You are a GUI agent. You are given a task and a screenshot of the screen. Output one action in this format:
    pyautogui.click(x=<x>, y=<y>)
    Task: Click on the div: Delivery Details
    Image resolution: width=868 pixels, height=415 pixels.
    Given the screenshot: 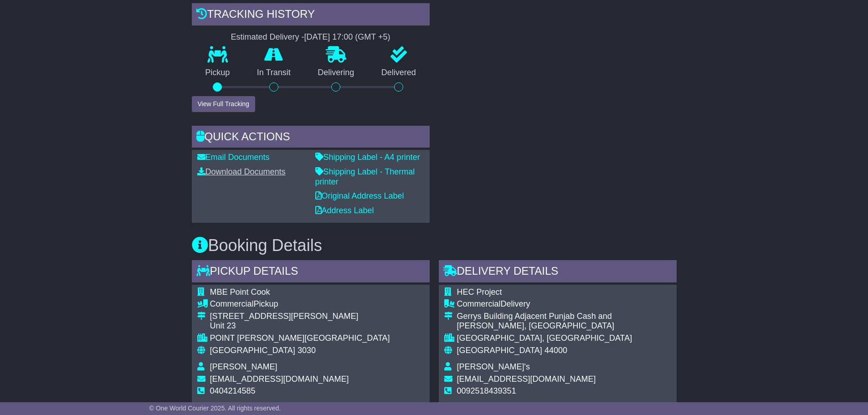 What is the action you would take?
    pyautogui.click(x=558, y=272)
    